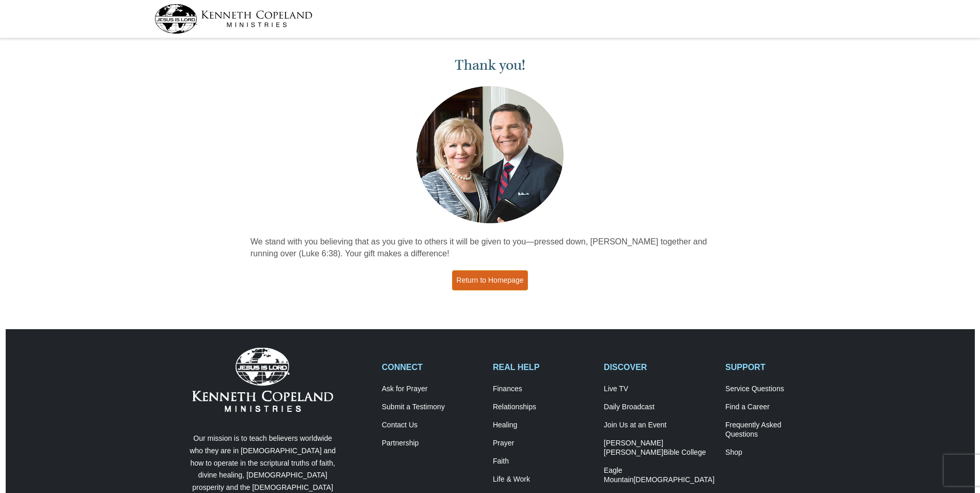 Image resolution: width=980 pixels, height=493 pixels. I want to click on a: Service Questions, so click(775, 389).